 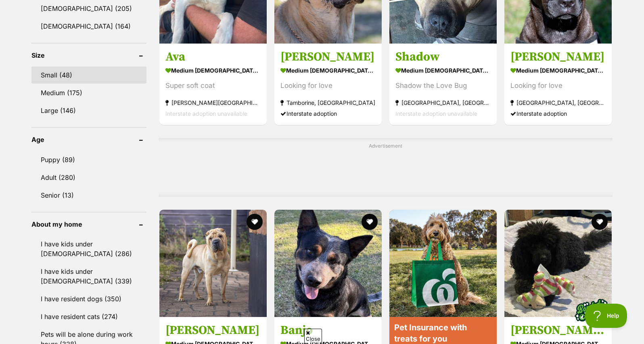 What do you see at coordinates (443, 57) in the screenshot?
I see `h3: Shadow` at bounding box center [443, 57].